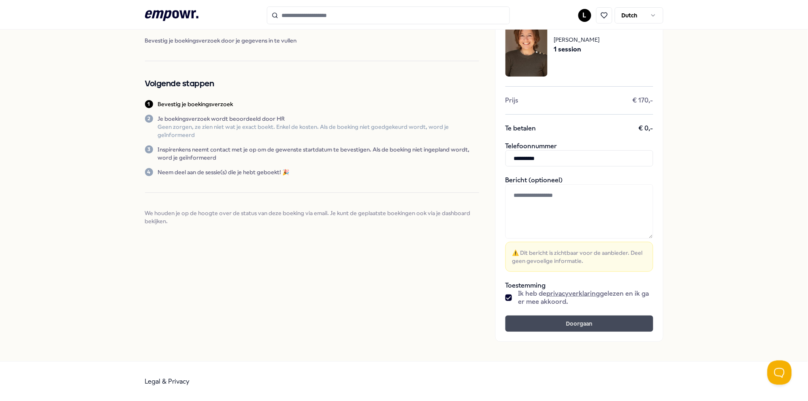  I want to click on div: 4, so click(149, 172).